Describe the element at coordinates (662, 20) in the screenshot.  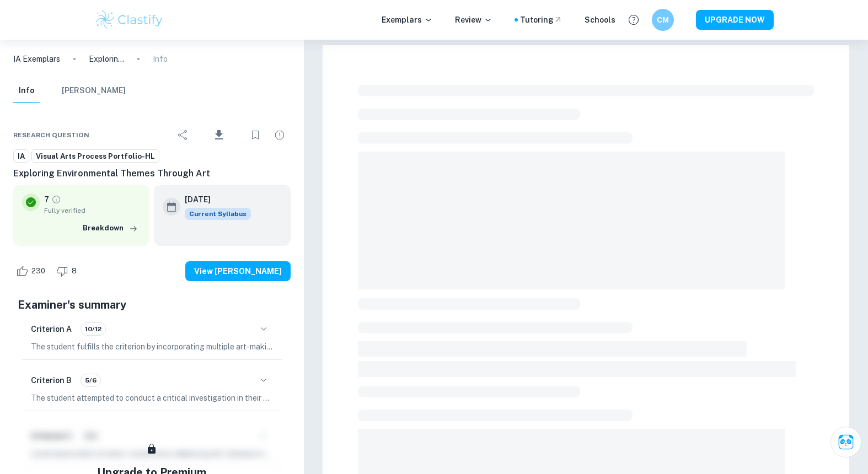
I see `h6: СМ` at that location.